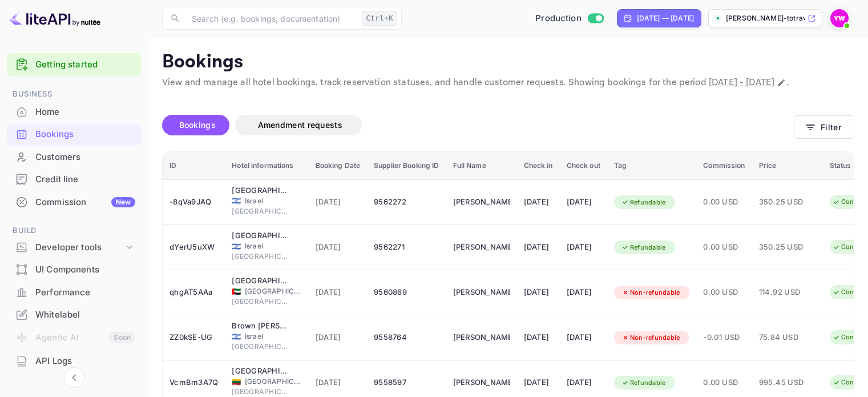 The height and width of the screenshot is (397, 868). What do you see at coordinates (123, 202) in the screenshot?
I see `div: New` at bounding box center [123, 202].